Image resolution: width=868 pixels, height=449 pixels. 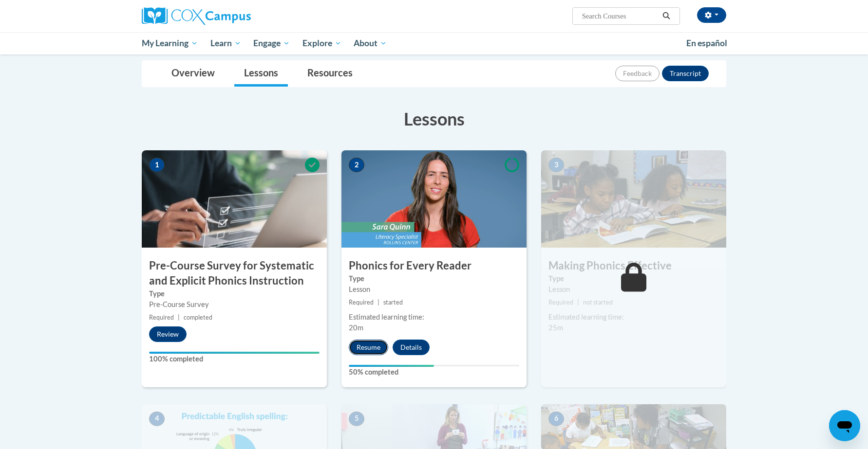 What do you see at coordinates (370, 44) in the screenshot?
I see `span: About` at bounding box center [370, 44].